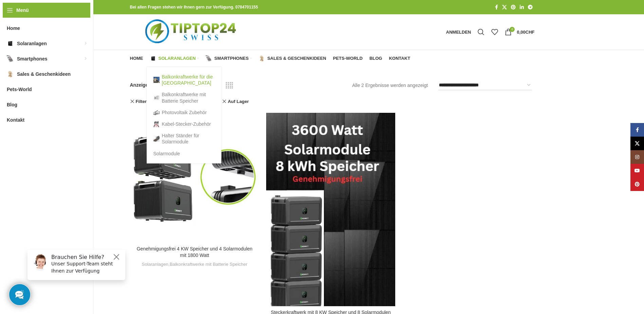 Image resolution: width=644 pixels, height=314 pixels. I want to click on a: Suche, so click(481, 32).